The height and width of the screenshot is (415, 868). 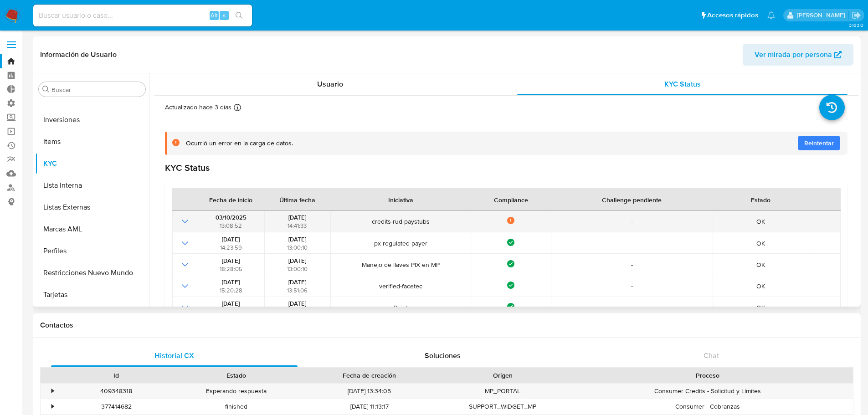 I want to click on div: Fecha de creación, so click(x=370, y=375).